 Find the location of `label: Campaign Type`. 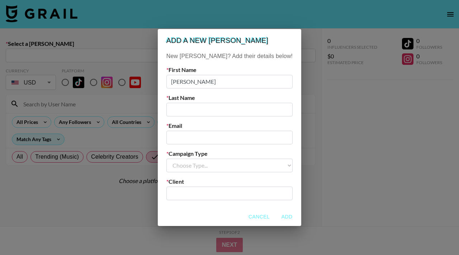

label: Campaign Type is located at coordinates (230, 154).